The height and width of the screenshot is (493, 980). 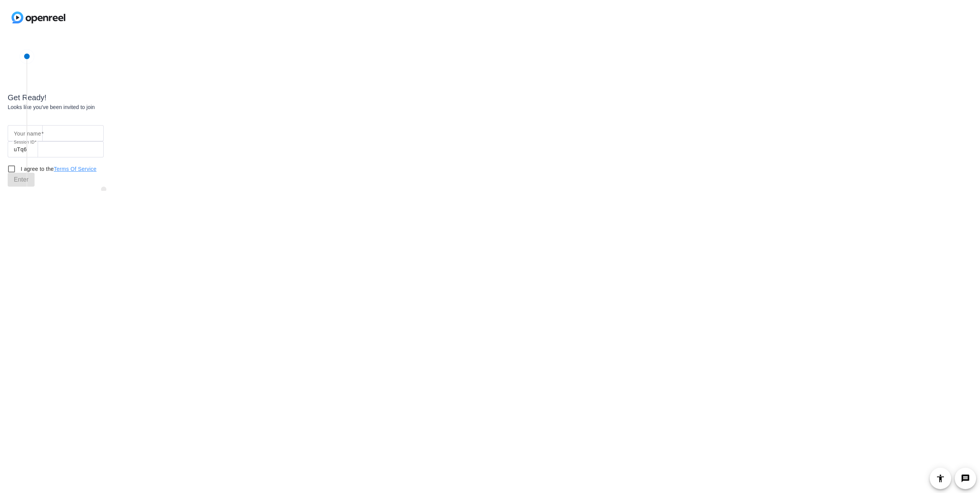 I want to click on div: Get Ready!, so click(x=104, y=97).